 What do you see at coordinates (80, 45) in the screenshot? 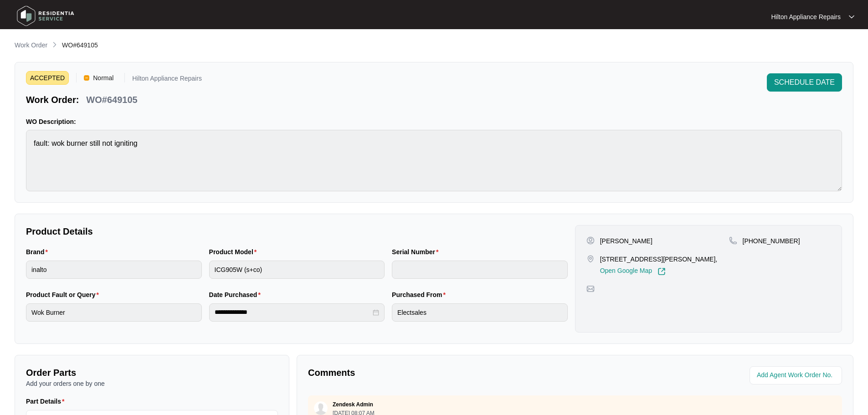
I see `span: WO#649105` at bounding box center [80, 45].